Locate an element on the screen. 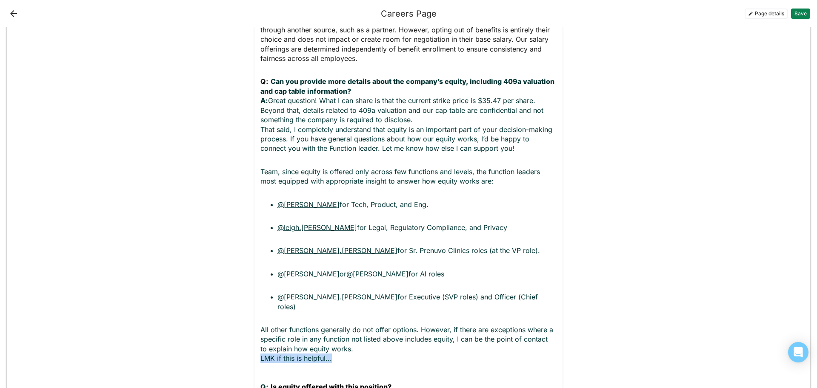 The image size is (817, 388). button: Back is located at coordinates (14, 14).